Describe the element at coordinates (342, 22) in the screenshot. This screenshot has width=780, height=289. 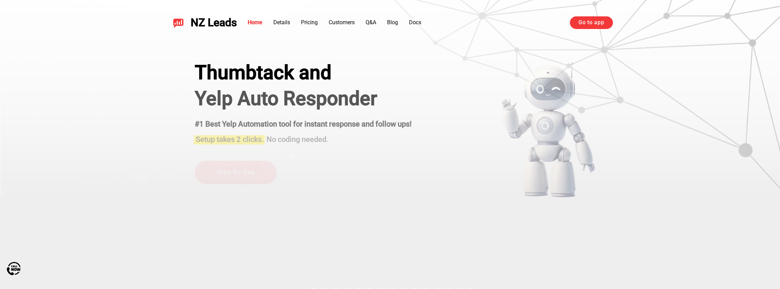
I see `a: Customers` at that location.